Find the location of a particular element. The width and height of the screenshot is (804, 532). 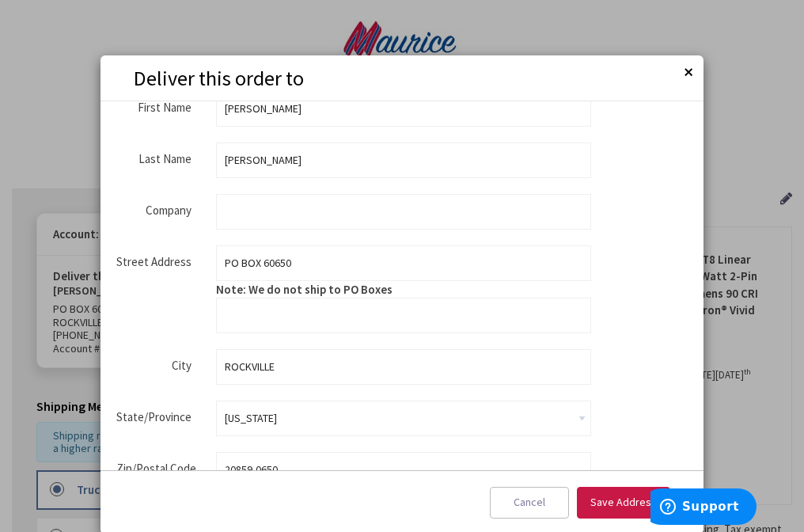

span: Support is located at coordinates (61, 18).